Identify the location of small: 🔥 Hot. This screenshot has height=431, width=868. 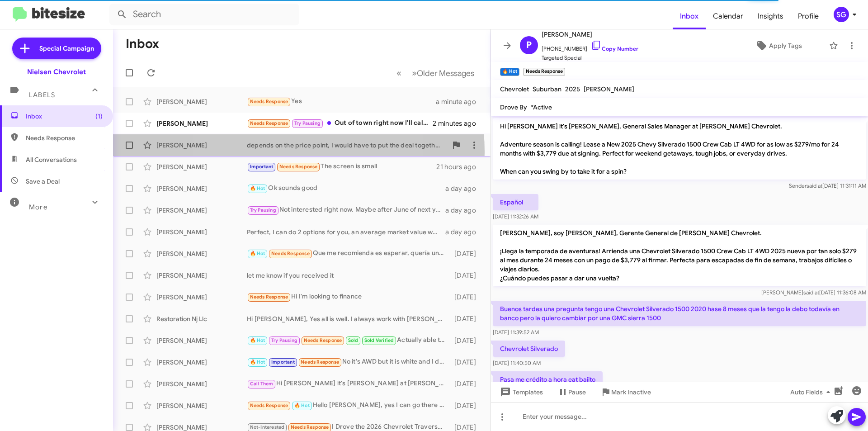
(509, 72).